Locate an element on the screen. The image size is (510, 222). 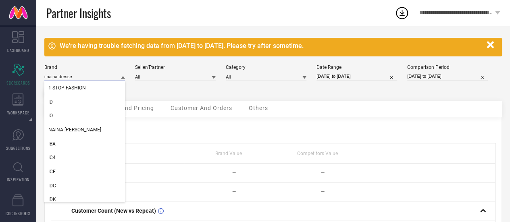
span: WORKSPACE is located at coordinates (18, 112).